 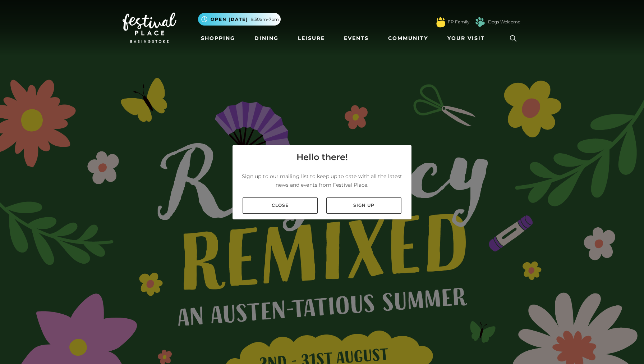 What do you see at coordinates (267, 38) in the screenshot?
I see `a: Dining` at bounding box center [267, 38].